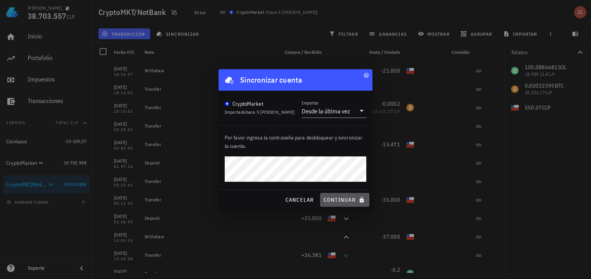  Describe the element at coordinates (345, 200) in the screenshot. I see `button: continuar` at that location.